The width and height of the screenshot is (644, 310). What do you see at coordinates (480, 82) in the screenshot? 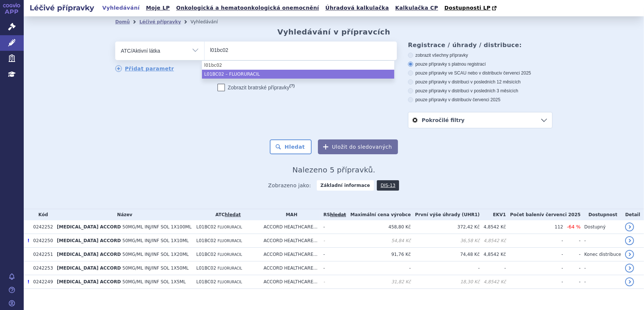
I see `label: pouze přípravky v distribuci v posledních 12 měsících` at bounding box center [480, 82].